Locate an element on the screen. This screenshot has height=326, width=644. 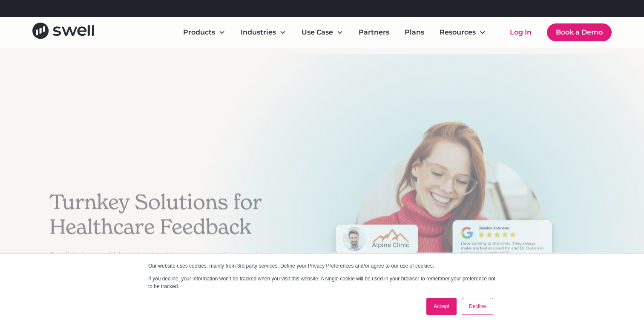
a: Log In is located at coordinates (520, 32).